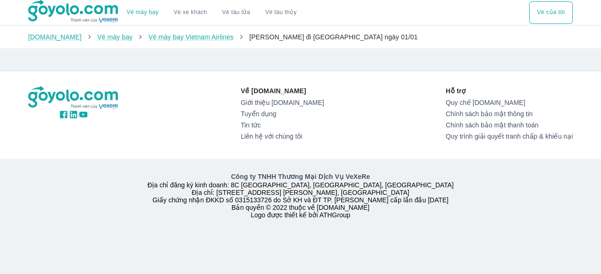 The height and width of the screenshot is (274, 601). What do you see at coordinates (509, 125) in the screenshot?
I see `a: Chính sách bảo mật thanh toán` at bounding box center [509, 125].